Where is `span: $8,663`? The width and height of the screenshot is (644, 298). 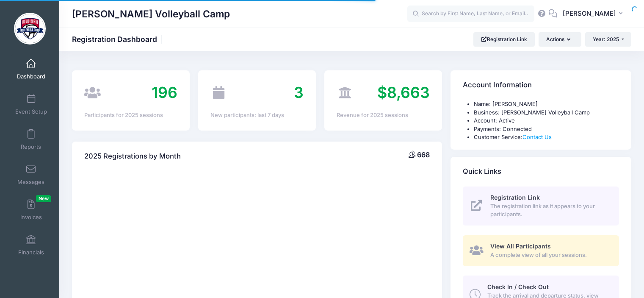
span: $8,663 is located at coordinates (404, 93).